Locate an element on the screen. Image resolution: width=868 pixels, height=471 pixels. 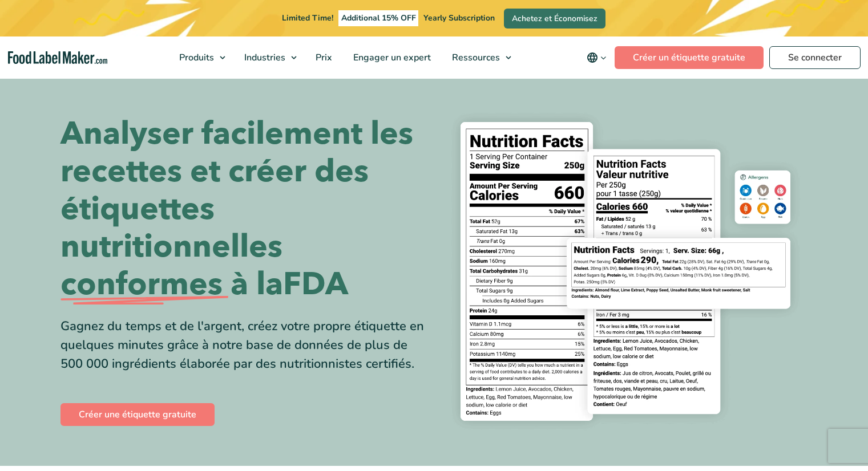
a: Engager un expert is located at coordinates (391, 58).